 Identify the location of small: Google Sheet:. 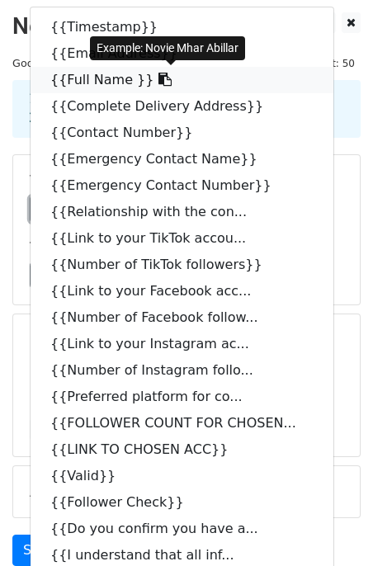
(121, 63).